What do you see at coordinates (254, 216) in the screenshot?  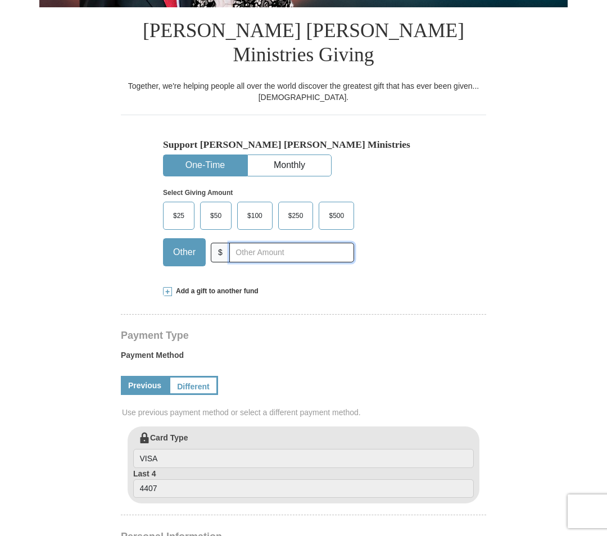 I see `span: $100` at bounding box center [254, 216].